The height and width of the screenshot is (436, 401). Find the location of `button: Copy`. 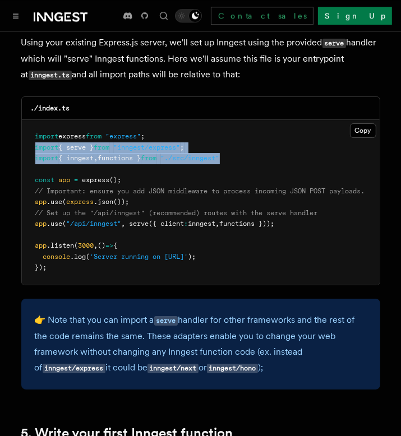

button: Copy is located at coordinates (363, 131).